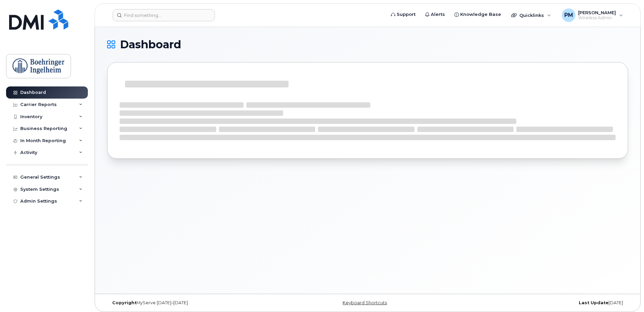 This screenshot has height=312, width=644. What do you see at coordinates (151, 44) in the screenshot?
I see `span: Dashboard` at bounding box center [151, 44].